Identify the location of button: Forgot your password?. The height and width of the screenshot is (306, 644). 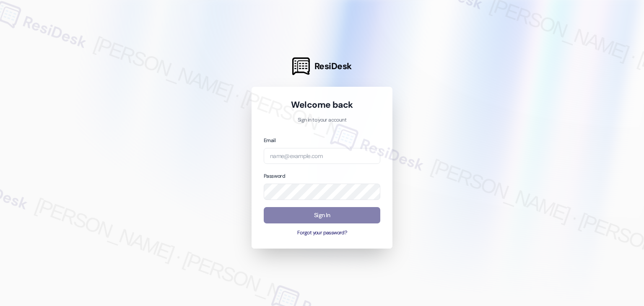
(322, 234).